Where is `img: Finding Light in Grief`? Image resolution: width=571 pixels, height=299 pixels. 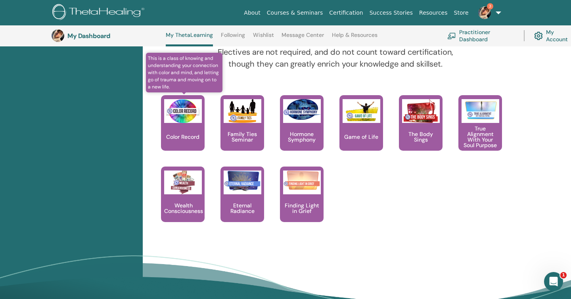 img: Finding Light in Grief is located at coordinates (302, 181).